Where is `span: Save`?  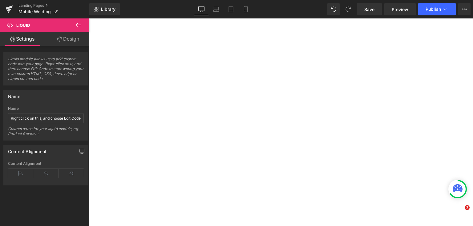
span: Save is located at coordinates (369, 9).